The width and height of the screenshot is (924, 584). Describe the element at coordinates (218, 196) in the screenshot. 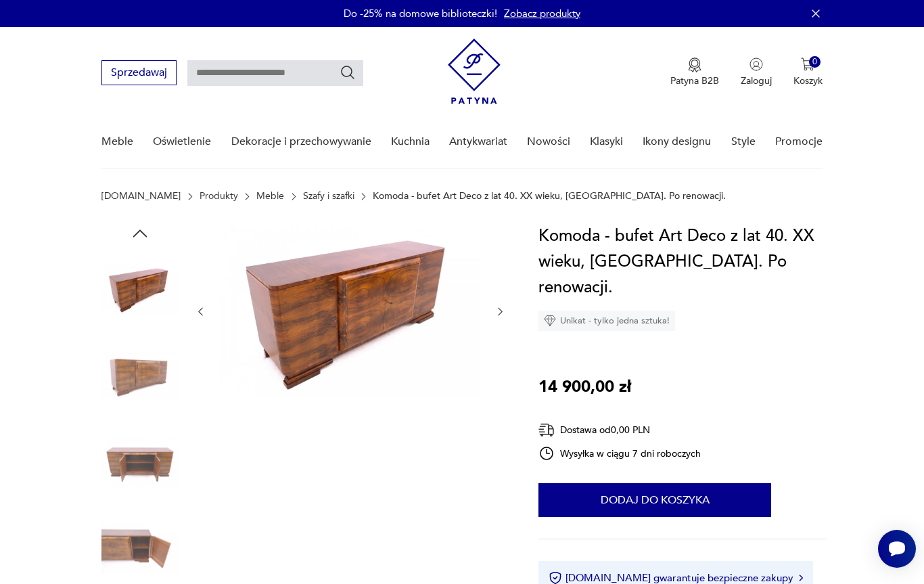

I see `a: Produkty` at that location.